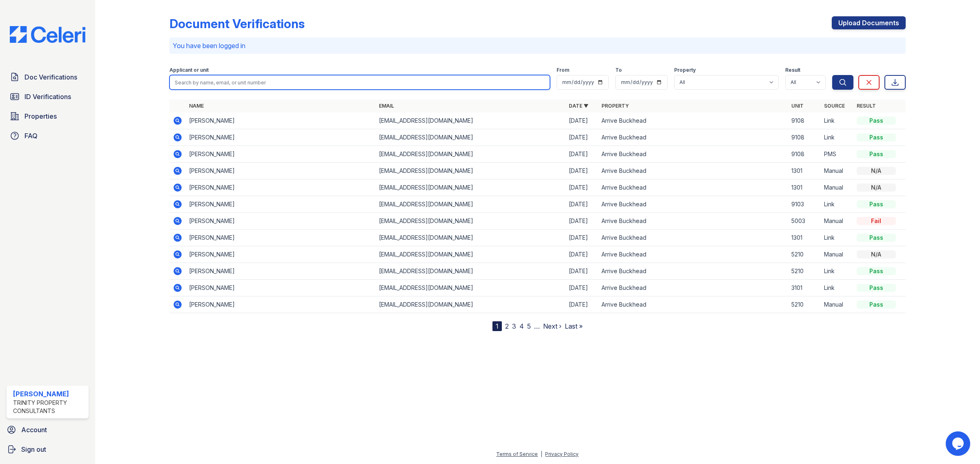  What do you see at coordinates (497, 326) in the screenshot?
I see `div: 1` at bounding box center [497, 326].